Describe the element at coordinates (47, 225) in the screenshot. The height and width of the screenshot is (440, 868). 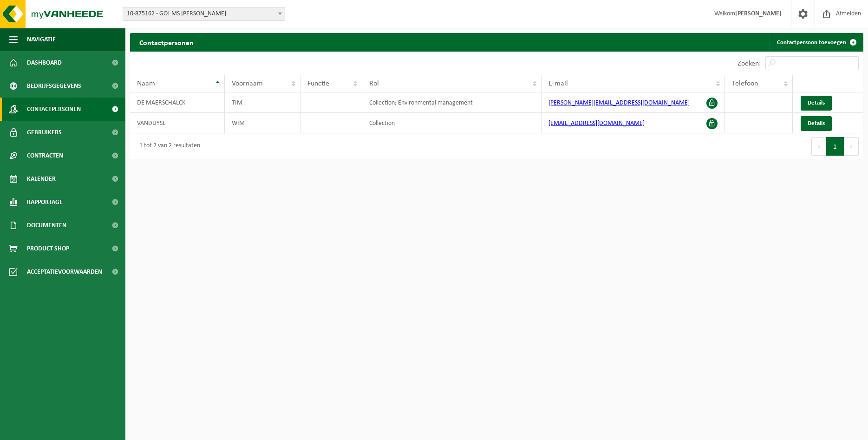
I see `span: Documenten` at that location.